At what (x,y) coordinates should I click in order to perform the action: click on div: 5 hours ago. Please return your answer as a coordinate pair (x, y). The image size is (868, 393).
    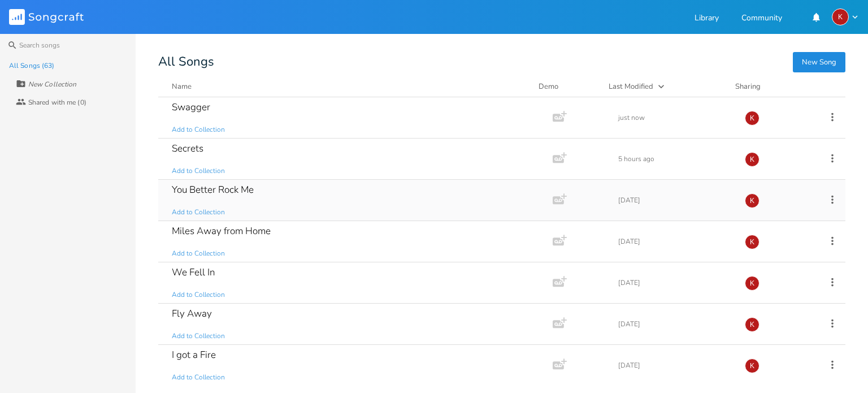
    Looking at the image, I should click on (675, 159).